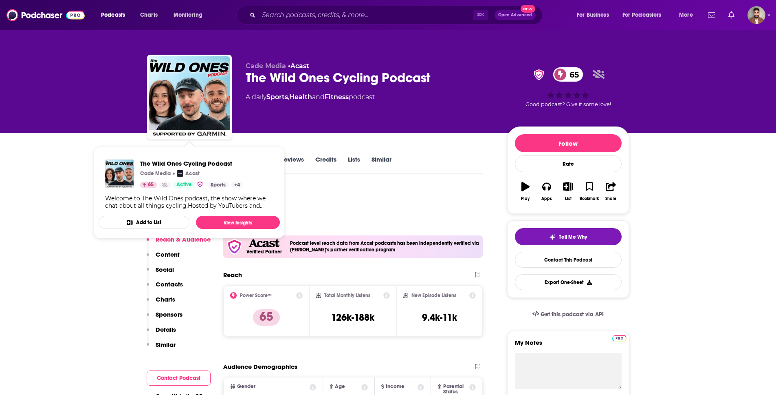  What do you see at coordinates (165, 318) in the screenshot?
I see `button: Sponsors` at bounding box center [165, 318].